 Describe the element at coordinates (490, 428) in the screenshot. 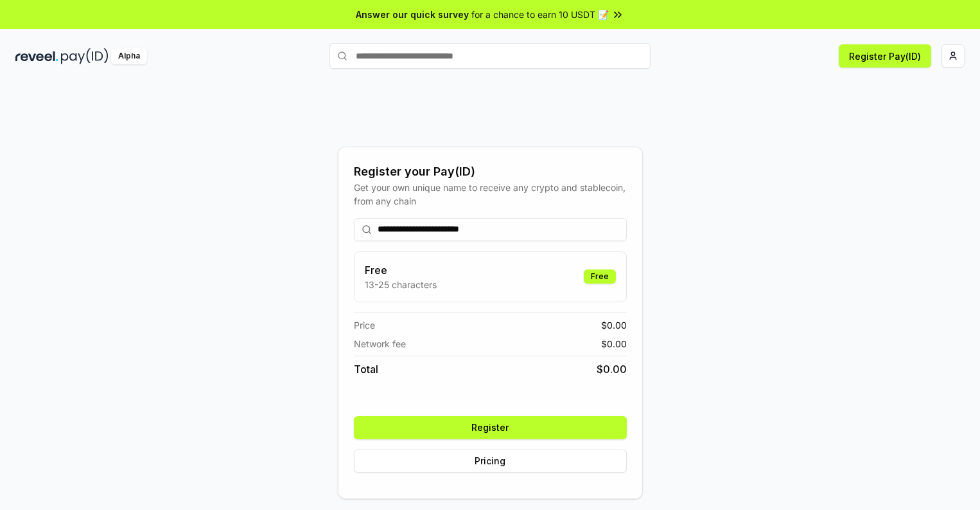

I see `button: Register` at that location.